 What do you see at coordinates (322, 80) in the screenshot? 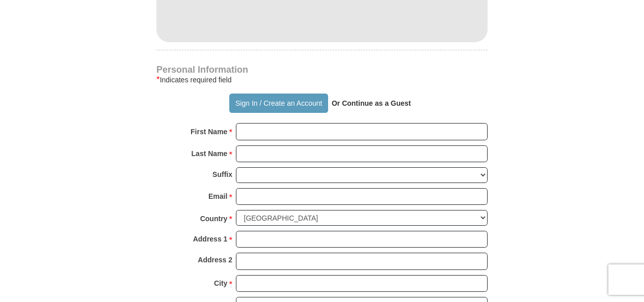
I see `div: Indicates required field` at bounding box center [322, 80].